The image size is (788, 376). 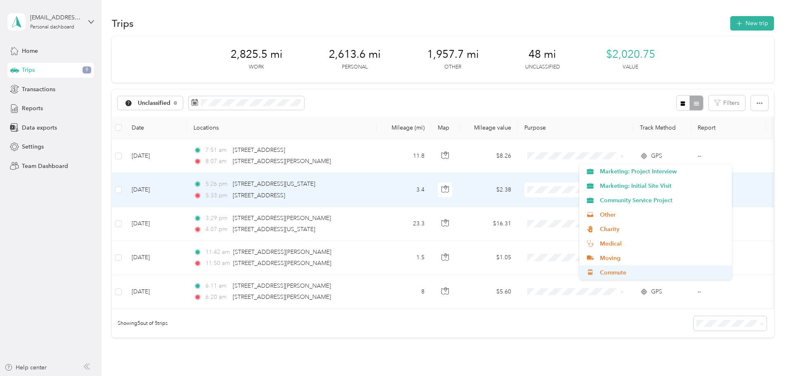 I want to click on td: $8.26, so click(x=489, y=156).